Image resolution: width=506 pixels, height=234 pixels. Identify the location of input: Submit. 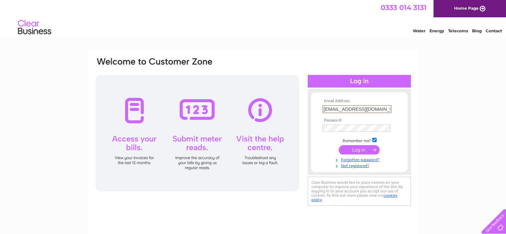
(359, 150).